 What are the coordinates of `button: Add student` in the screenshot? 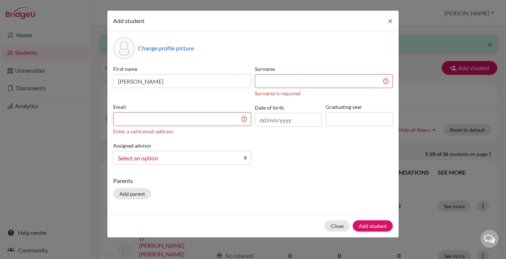 It's located at (373, 226).